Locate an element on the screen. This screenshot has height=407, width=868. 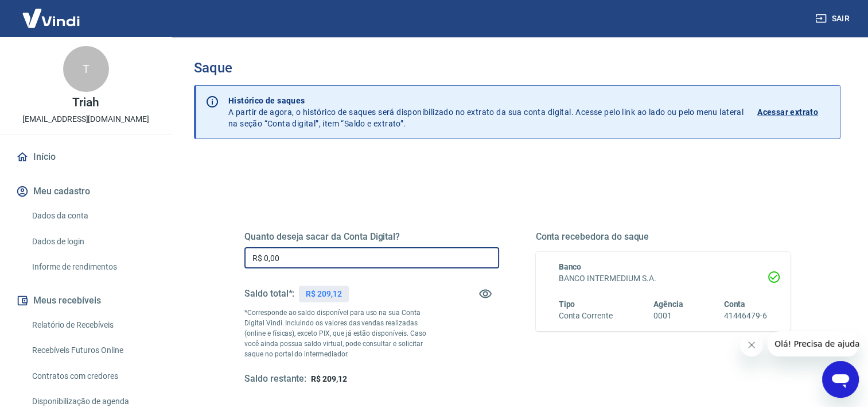
h6: 41446479-6 is located at coordinates (745, 315).